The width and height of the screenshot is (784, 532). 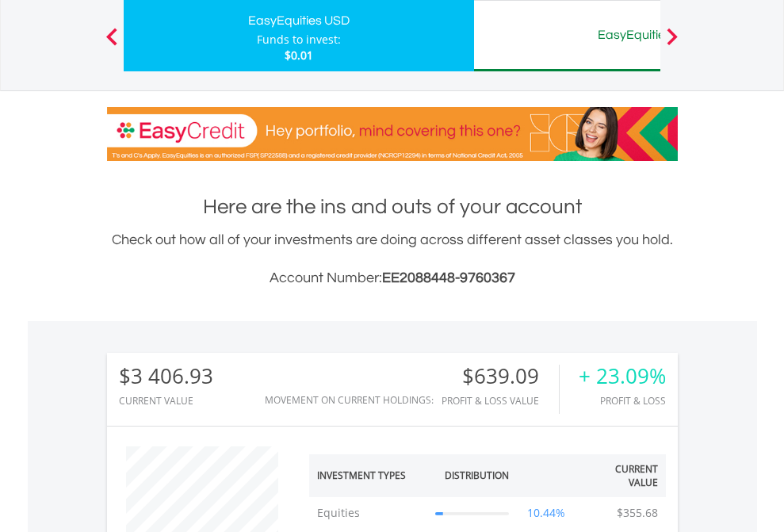 What do you see at coordinates (111, 44) in the screenshot?
I see `button: Previous` at bounding box center [111, 44].